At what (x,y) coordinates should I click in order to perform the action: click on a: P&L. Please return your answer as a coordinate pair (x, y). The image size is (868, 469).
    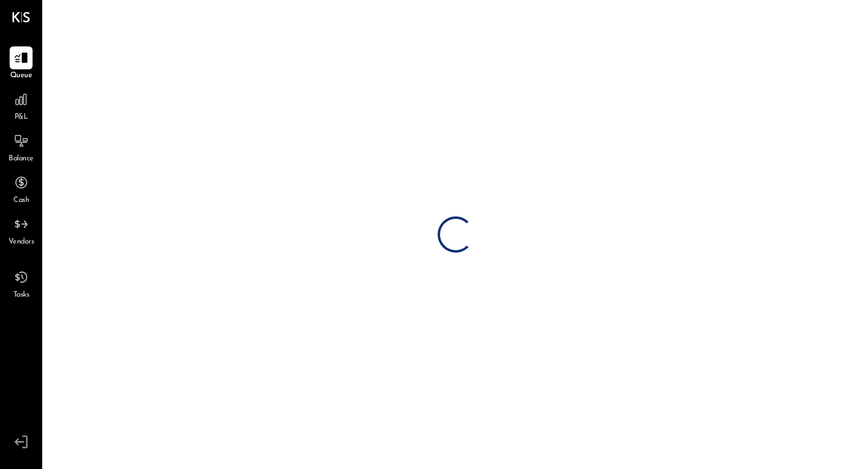
    Looking at the image, I should click on (21, 106).